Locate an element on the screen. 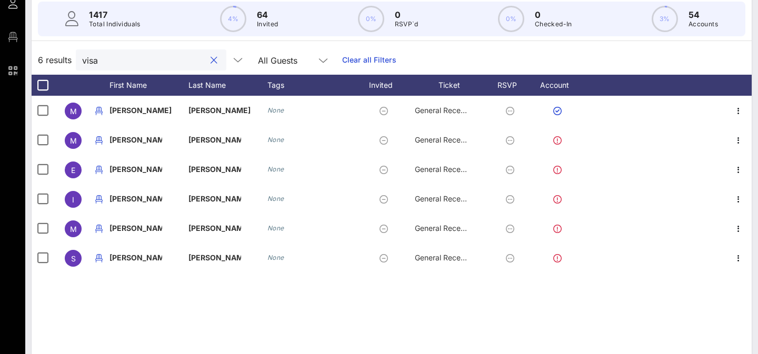  a: Clear all Filters is located at coordinates (369, 60).